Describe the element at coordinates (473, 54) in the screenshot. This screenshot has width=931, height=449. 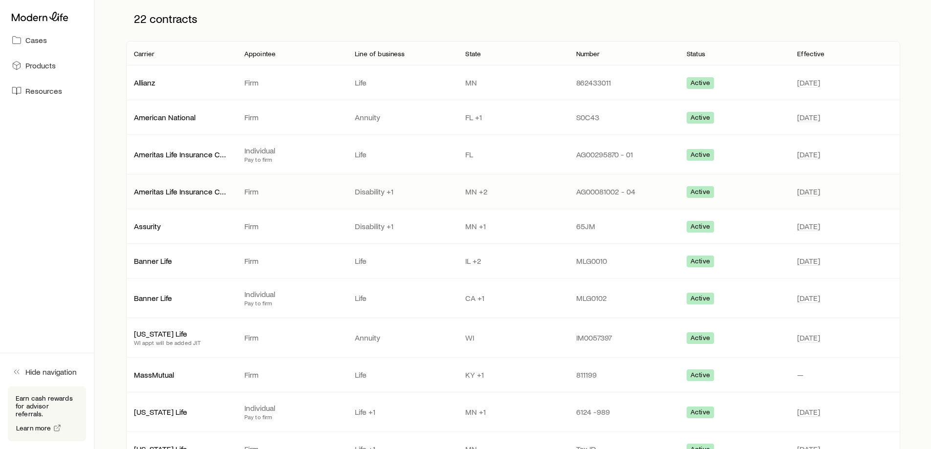
I see `p: State` at that location.